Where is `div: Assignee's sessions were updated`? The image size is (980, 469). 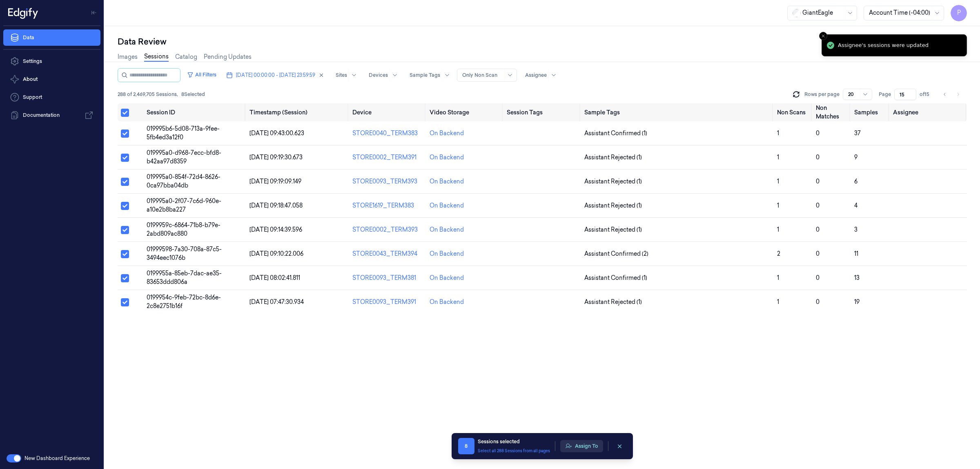
div: Assignee's sessions were updated is located at coordinates (883, 45).